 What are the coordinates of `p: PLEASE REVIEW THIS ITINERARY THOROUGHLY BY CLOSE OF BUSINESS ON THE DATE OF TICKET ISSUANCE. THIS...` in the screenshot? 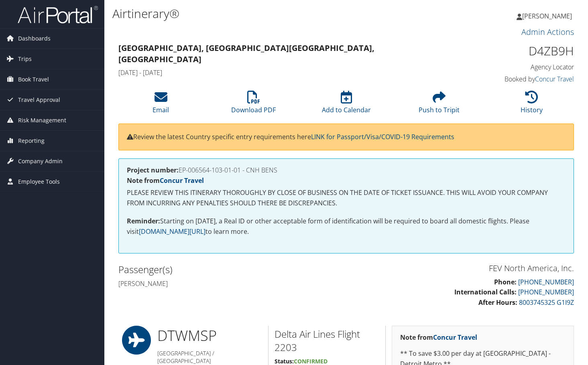 It's located at (346, 198).